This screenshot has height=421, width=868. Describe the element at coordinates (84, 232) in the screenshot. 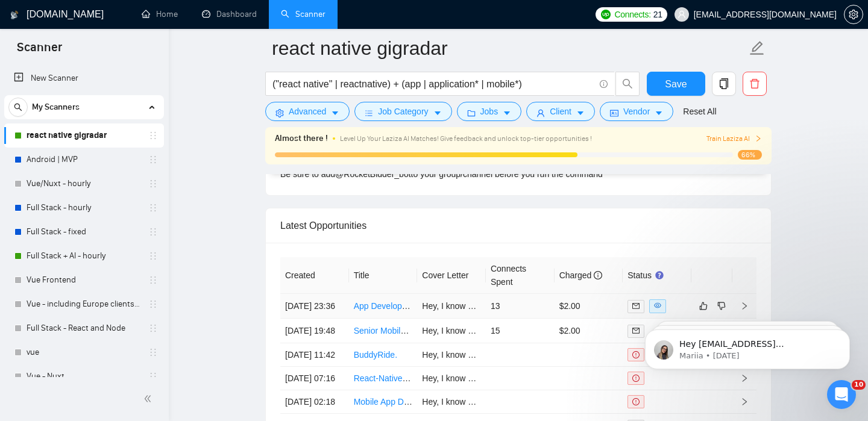

I see `a: Full Stack - fixed` at that location.